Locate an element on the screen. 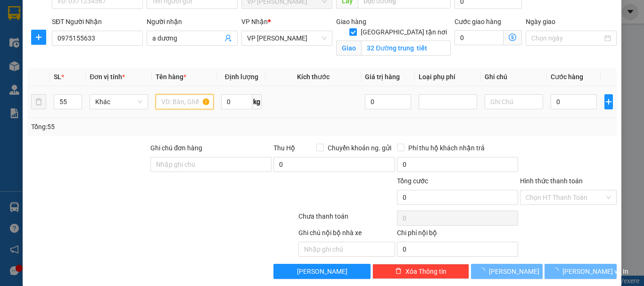  span: Cước hàng is located at coordinates (566, 77).